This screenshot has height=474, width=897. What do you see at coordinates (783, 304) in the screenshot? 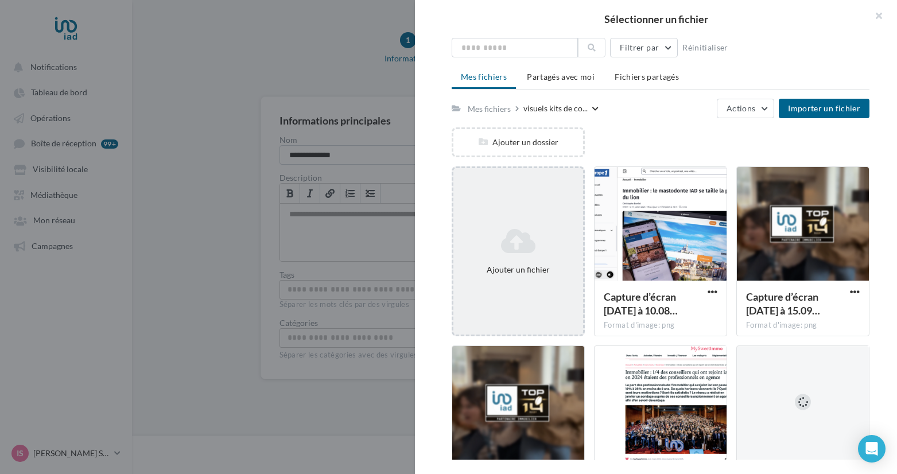
I see `span: Capture d’écran 2025-06-13 à 15.09.58` at bounding box center [783, 304].